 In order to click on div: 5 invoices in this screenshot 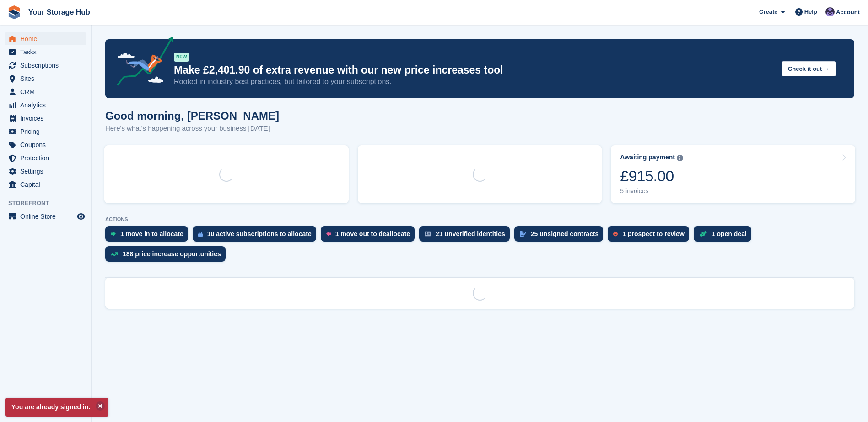, I will do `click(651, 191)`.